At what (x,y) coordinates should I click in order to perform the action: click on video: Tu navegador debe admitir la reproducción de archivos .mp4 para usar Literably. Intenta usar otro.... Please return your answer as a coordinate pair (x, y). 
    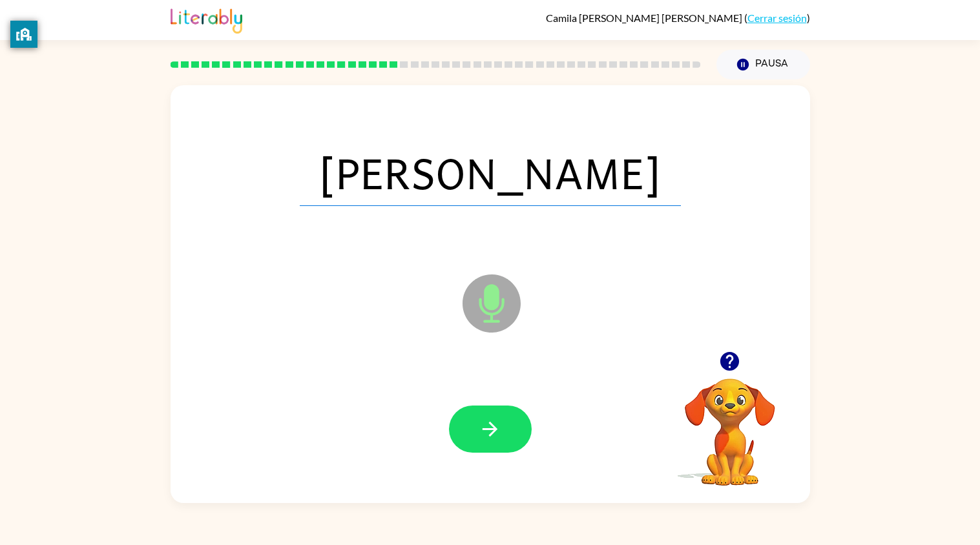
    Looking at the image, I should click on (730, 423).